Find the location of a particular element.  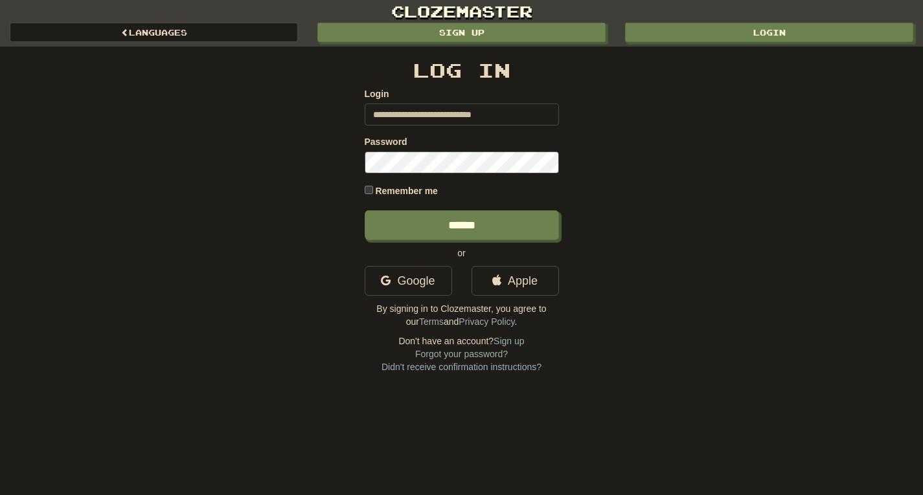

label: Login is located at coordinates (377, 94).